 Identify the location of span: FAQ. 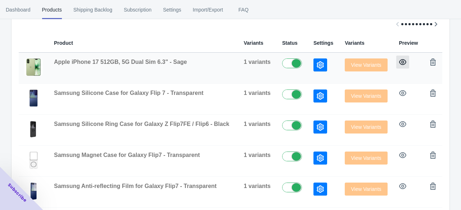
(244, 10).